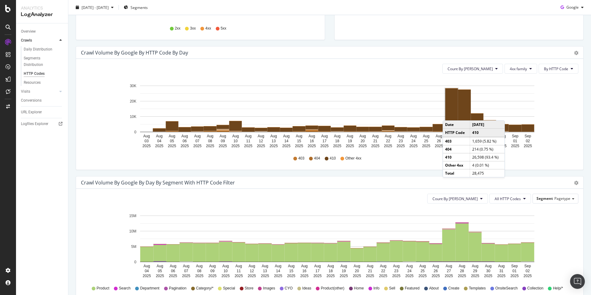 The width and height of the screenshot is (591, 295). Describe the element at coordinates (44, 74) in the screenshot. I see `a: HTTP Codes` at that location.